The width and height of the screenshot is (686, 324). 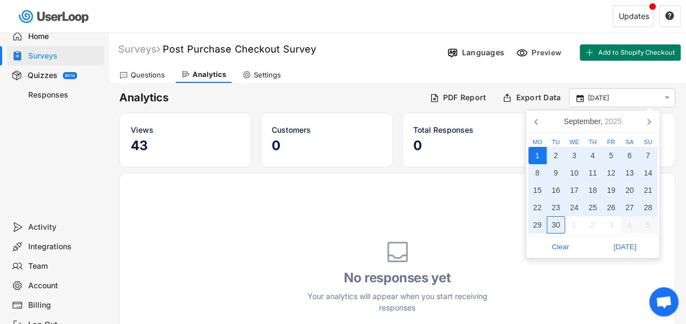 I want to click on div: Languages, so click(x=483, y=53).